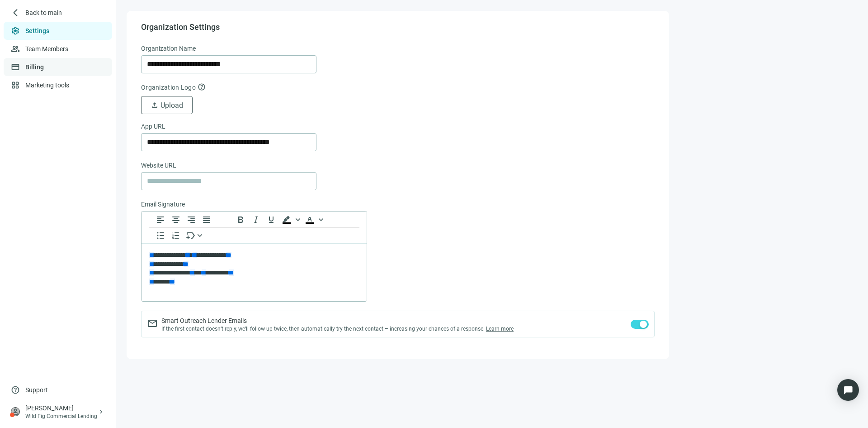 Image resolution: width=868 pixels, height=428 pixels. Describe the element at coordinates (34, 67) in the screenshot. I see `a: Billing` at that location.